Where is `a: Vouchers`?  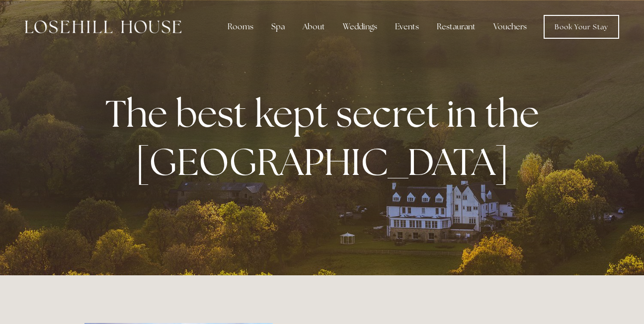 a: Vouchers is located at coordinates (510, 27).